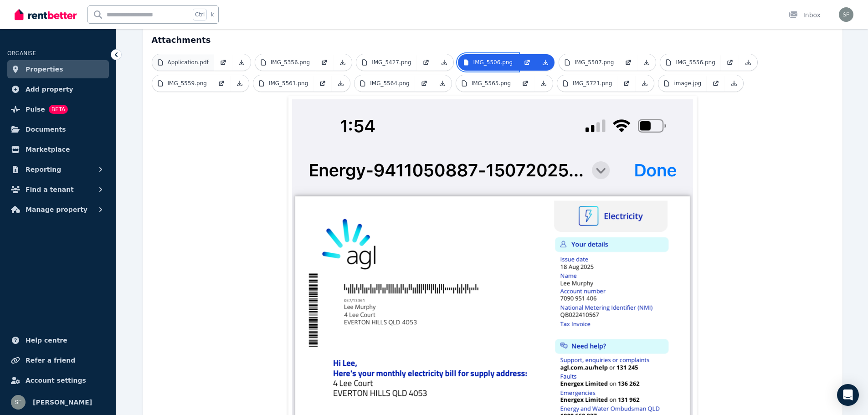 The width and height of the screenshot is (868, 415). I want to click on p: IMG_5561.png, so click(288, 83).